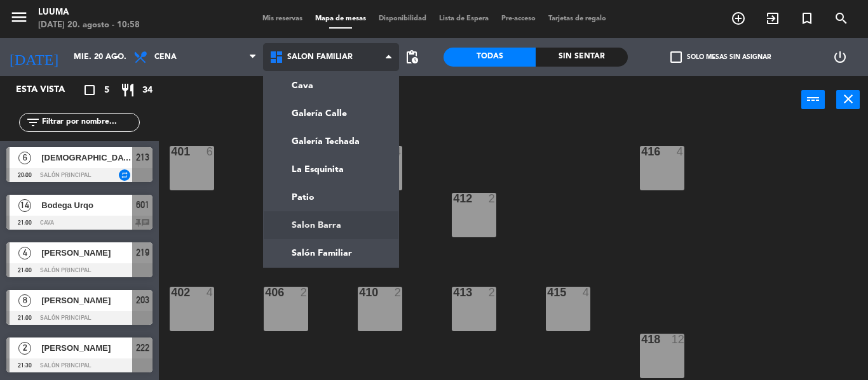  Describe the element at coordinates (142, 300) in the screenshot. I see `span: 203` at that location.